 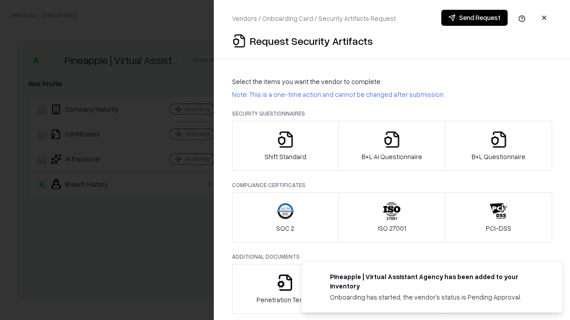 What do you see at coordinates (285, 157) in the screenshot?
I see `p: Shift Standard` at bounding box center [285, 157].